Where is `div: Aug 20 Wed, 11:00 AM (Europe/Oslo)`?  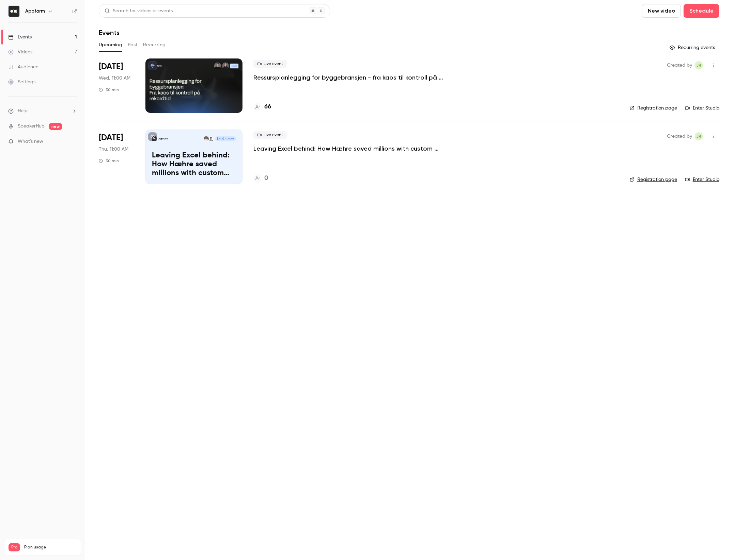
div: Aug 20 Wed, 11:00 AM (Europe/Oslo) is located at coordinates (116, 86).